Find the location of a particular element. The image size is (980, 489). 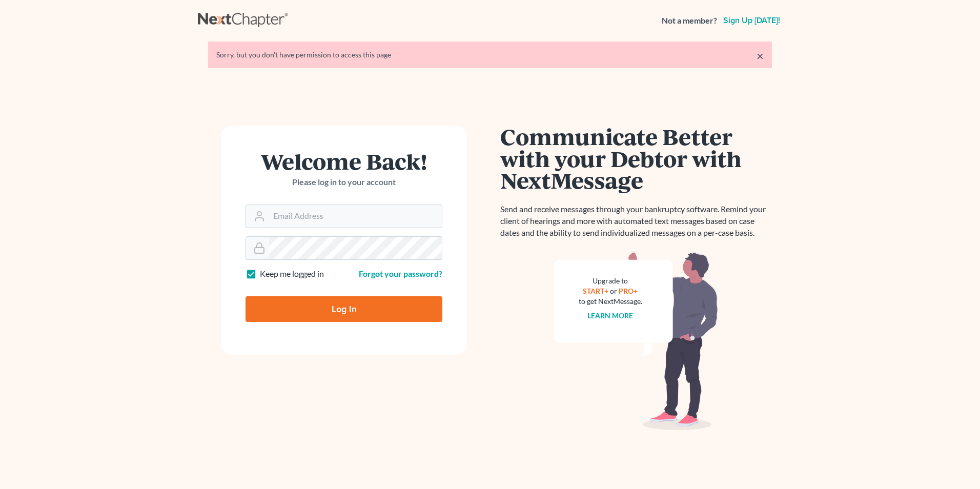

div: Upgrade to is located at coordinates (610, 281).